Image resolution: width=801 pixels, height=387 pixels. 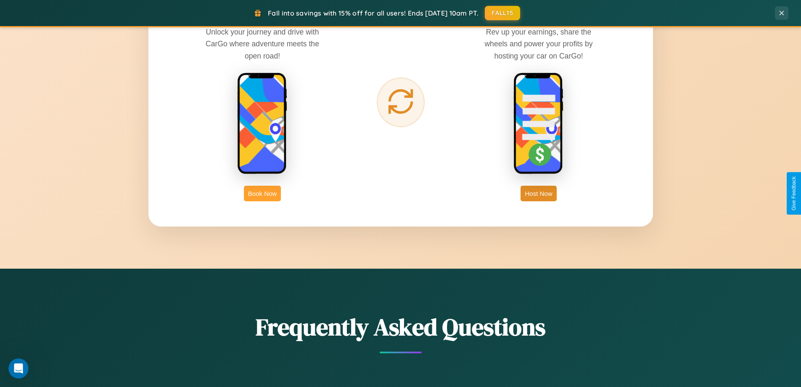 I want to click on img: rent phone, so click(x=262, y=124).